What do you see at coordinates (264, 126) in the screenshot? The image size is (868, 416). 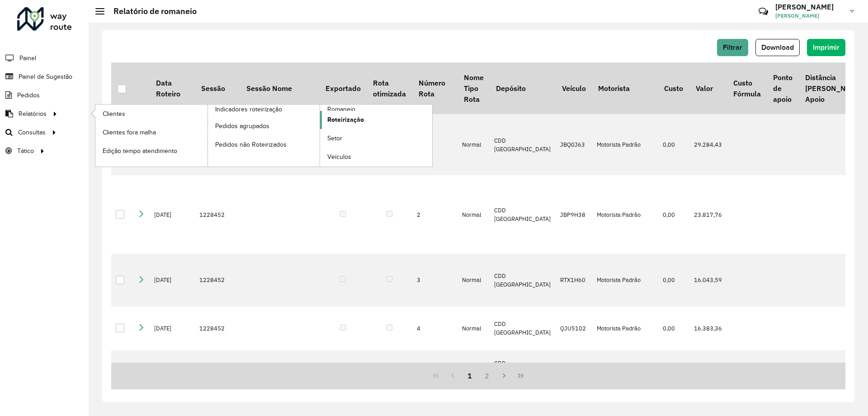 I see `a: Pedidos agrupados` at bounding box center [264, 126].